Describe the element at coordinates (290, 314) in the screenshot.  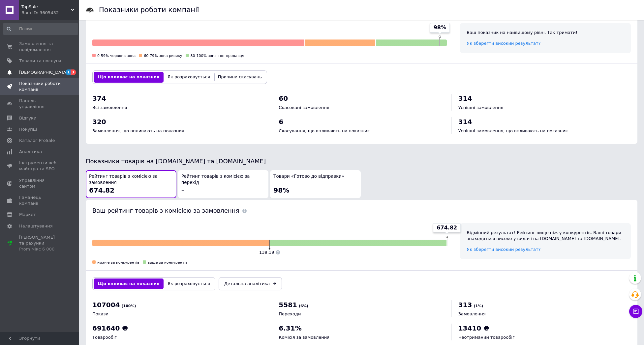
I see `span: Переходи` at that location.